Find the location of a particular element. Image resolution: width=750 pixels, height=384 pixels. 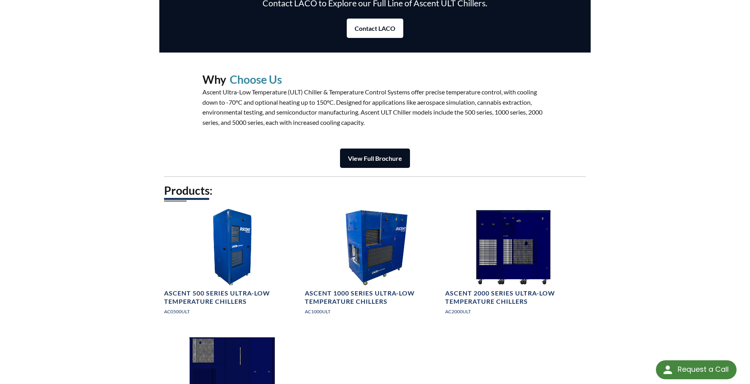

a: Contact LACO is located at coordinates (375, 28).